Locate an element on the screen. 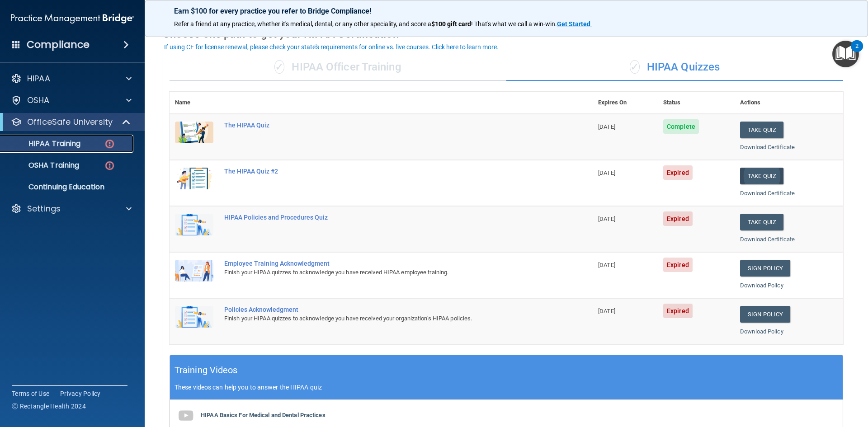 The width and height of the screenshot is (868, 427). span: Refer a friend at any practice, whether it's medical, dental, or any other speciality, and score a is located at coordinates (302, 24).